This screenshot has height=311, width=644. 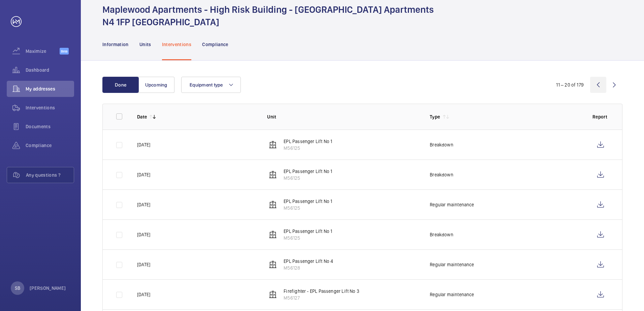 I want to click on span: Documents, so click(x=50, y=126).